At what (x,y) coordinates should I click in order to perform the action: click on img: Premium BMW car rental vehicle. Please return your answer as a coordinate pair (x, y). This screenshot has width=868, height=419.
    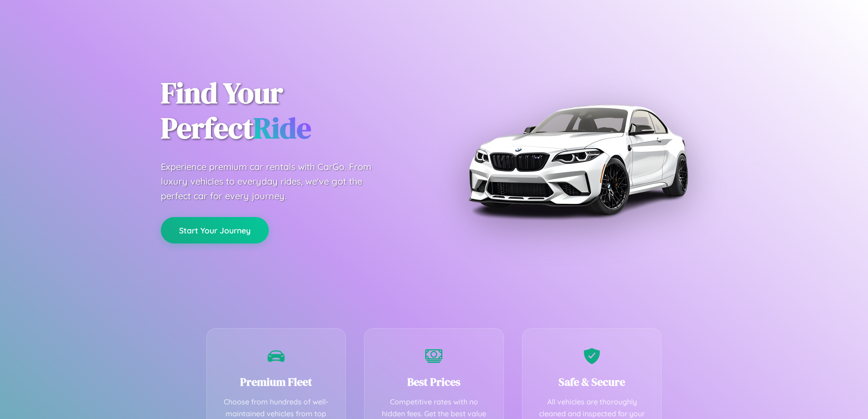
    Looking at the image, I should click on (578, 159).